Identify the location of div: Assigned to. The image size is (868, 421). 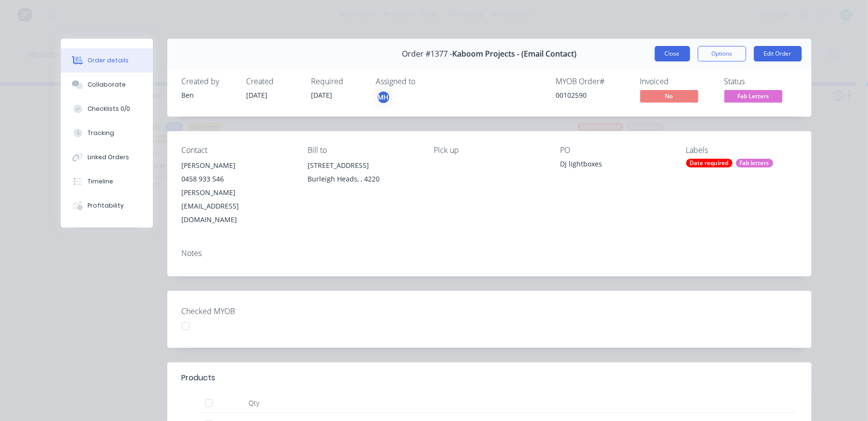
(424, 81).